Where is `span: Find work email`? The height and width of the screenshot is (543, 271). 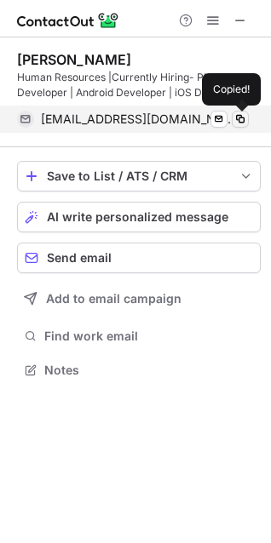
span: Find work email is located at coordinates (149, 336).